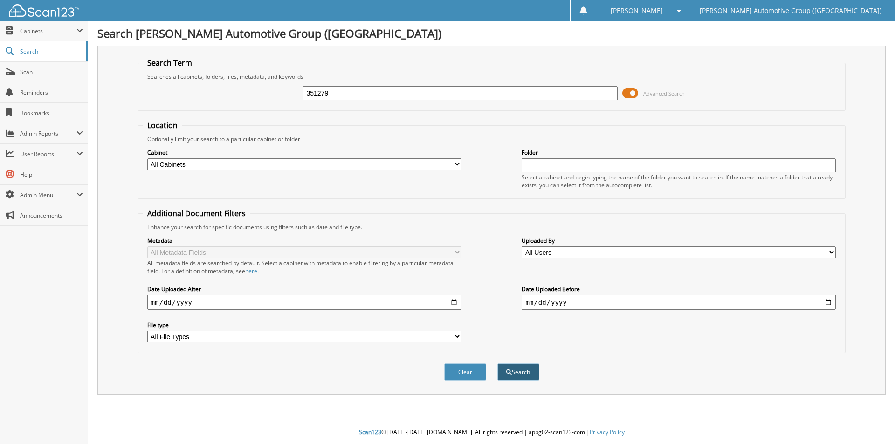 Image resolution: width=895 pixels, height=444 pixels. What do you see at coordinates (304, 267) in the screenshot?
I see `div: All metadata fields are searched by default. Select a cabinet with metadata to enable filtering b...` at bounding box center [304, 267].